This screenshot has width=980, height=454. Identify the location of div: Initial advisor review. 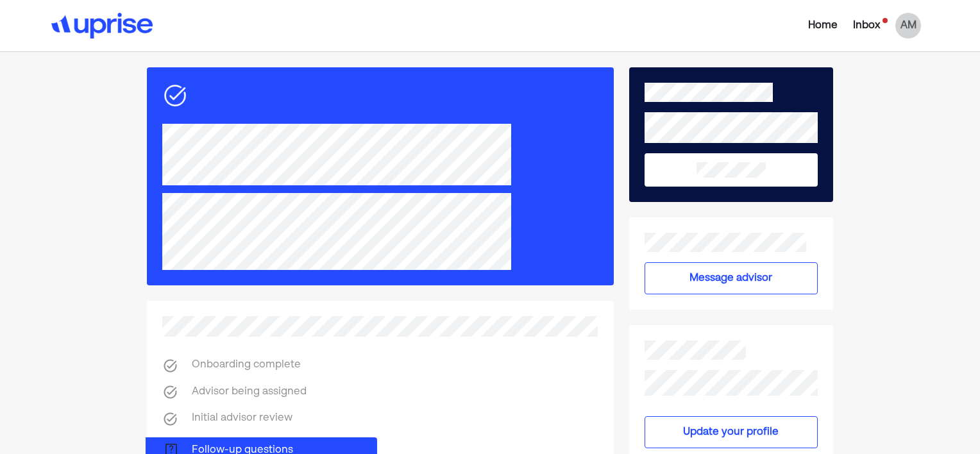
(242, 419).